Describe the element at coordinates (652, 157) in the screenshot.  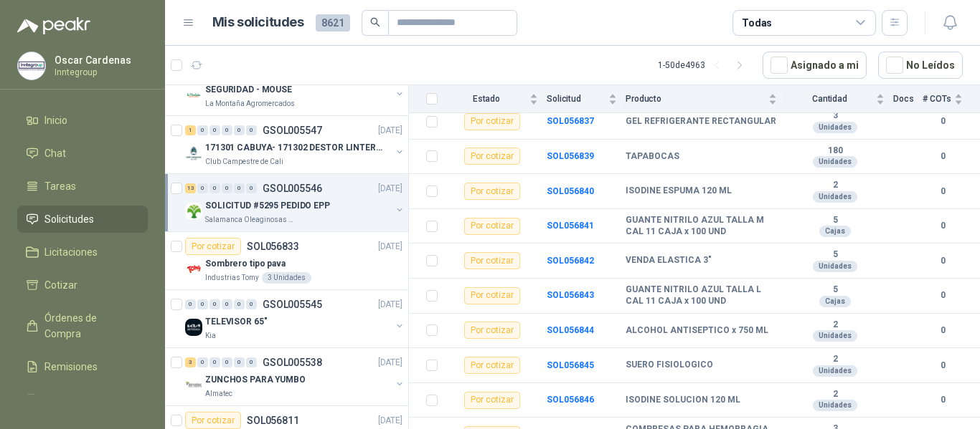
I see `b: TAPABOCAS` at that location.